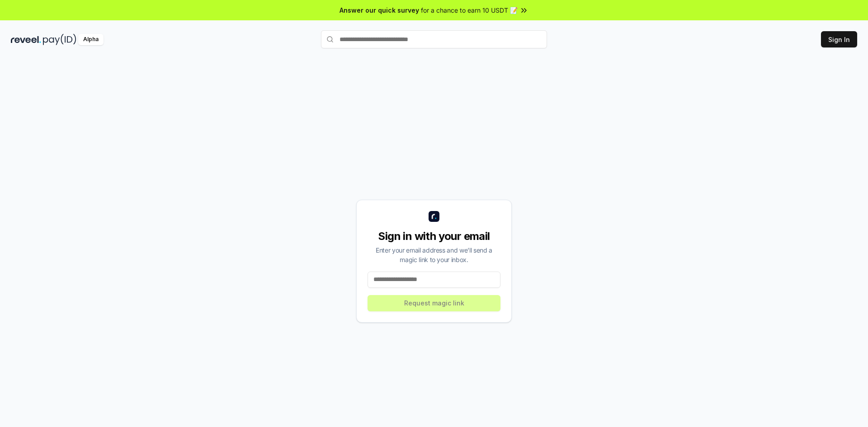  What do you see at coordinates (469, 10) in the screenshot?
I see `span: for a chance to earn 10 USDT 📝` at bounding box center [469, 10].